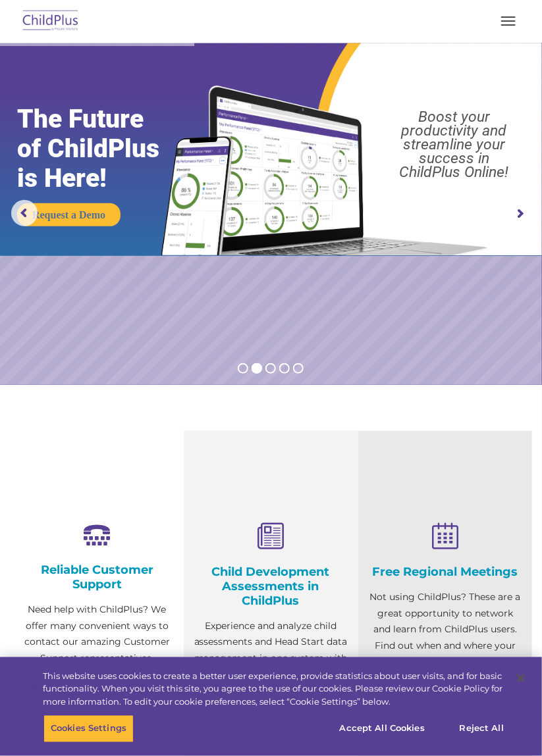 The image size is (542, 756). Describe the element at coordinates (445, 572) in the screenshot. I see `h4: Free Regional Meetings` at that location.